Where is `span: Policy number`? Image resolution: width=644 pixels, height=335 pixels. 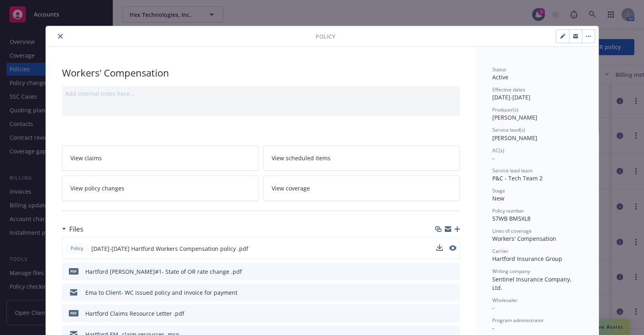 span: Policy number is located at coordinates (508, 211).